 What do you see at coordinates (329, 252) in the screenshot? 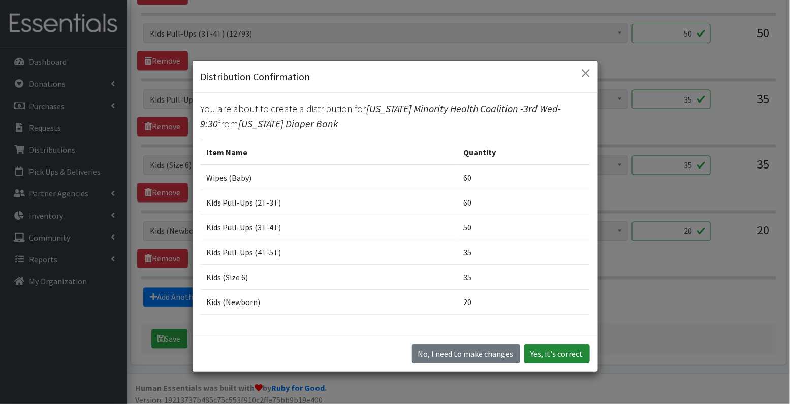
I see `td: Kids Pull-Ups (4T-5T)` at bounding box center [329, 252].